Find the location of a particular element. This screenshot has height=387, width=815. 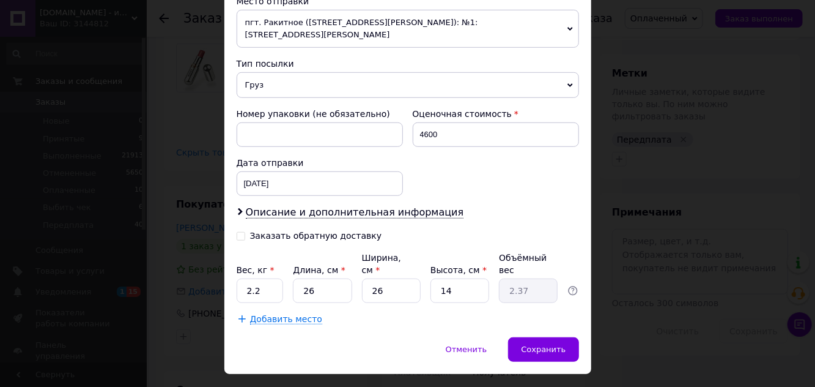

div: Номер упаковки (не обязательно) is located at coordinates (320, 114).